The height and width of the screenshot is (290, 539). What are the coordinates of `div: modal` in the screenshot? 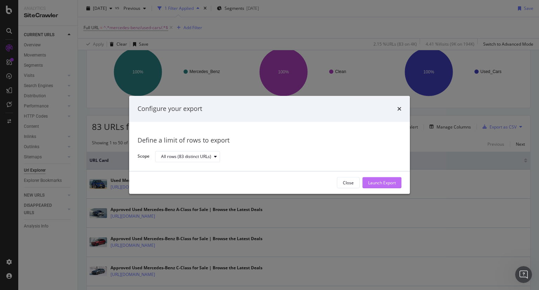 It's located at (269, 144).